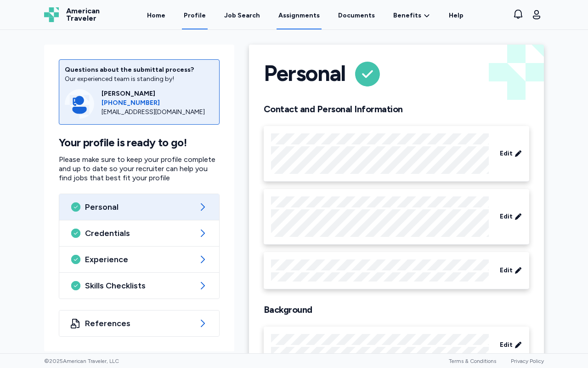  I want to click on h2: Contact and Personal Information, so click(396, 109).